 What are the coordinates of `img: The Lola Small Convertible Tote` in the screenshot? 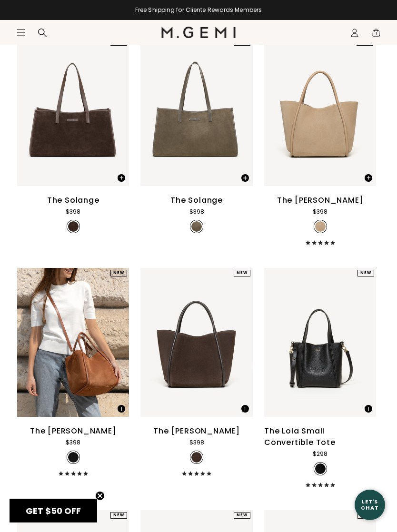 It's located at (320, 342).